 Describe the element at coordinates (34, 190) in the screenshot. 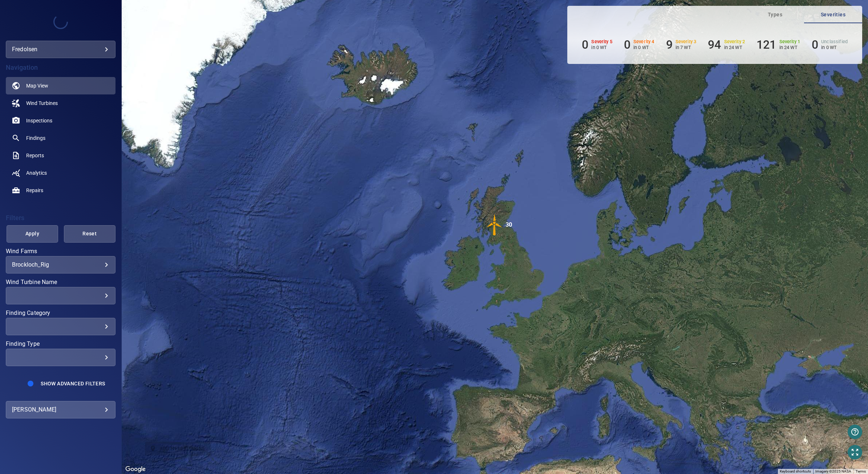

I see `span: Repairs` at that location.